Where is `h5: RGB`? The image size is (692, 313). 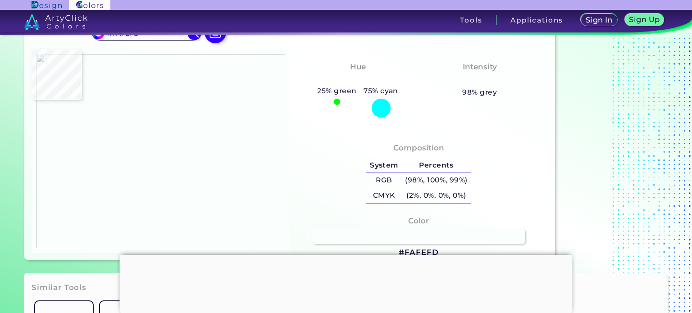
h5: RGB is located at coordinates (384, 180).